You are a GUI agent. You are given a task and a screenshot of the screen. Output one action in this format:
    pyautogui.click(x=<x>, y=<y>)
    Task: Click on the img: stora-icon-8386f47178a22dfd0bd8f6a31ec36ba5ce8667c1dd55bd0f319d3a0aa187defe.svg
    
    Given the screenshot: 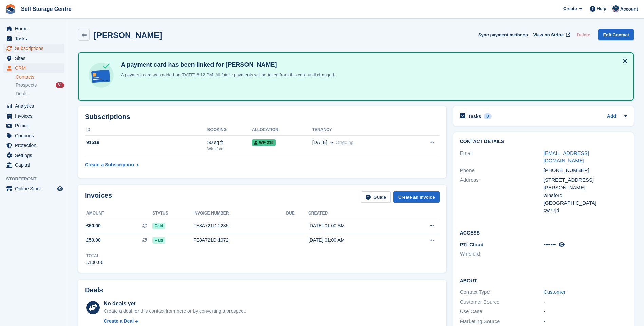 What is the action you would take?
    pyautogui.click(x=11, y=9)
    